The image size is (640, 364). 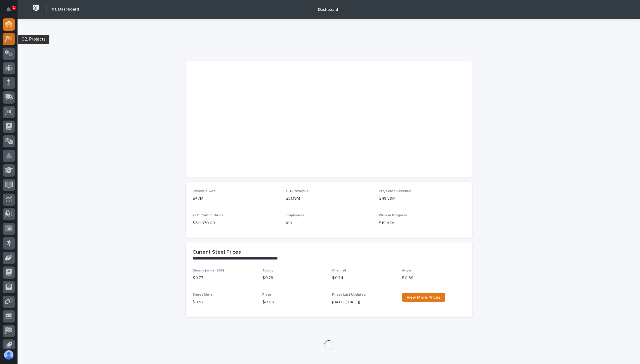 I want to click on p: $48.59M, so click(x=422, y=199).